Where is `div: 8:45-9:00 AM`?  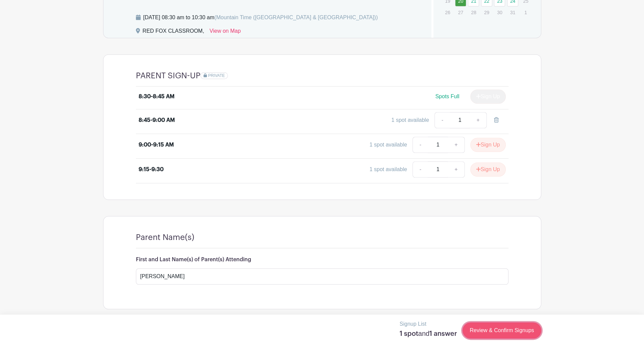 div: 8:45-9:00 AM is located at coordinates (157, 120).